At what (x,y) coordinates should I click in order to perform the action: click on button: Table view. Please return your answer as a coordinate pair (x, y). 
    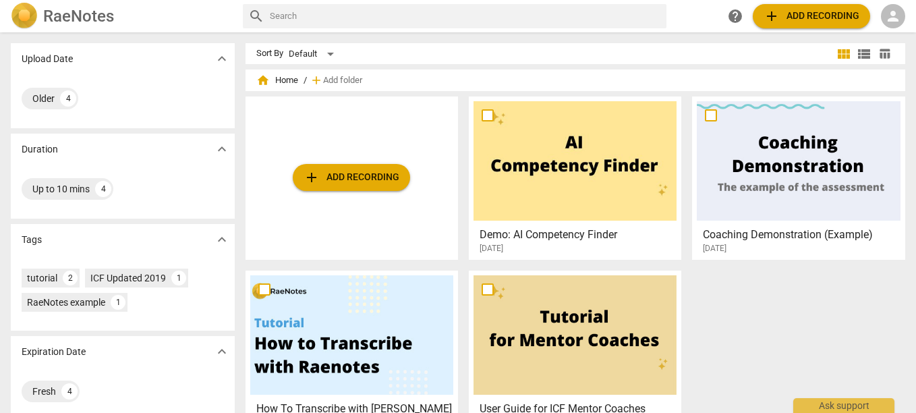
    Looking at the image, I should click on (884, 54).